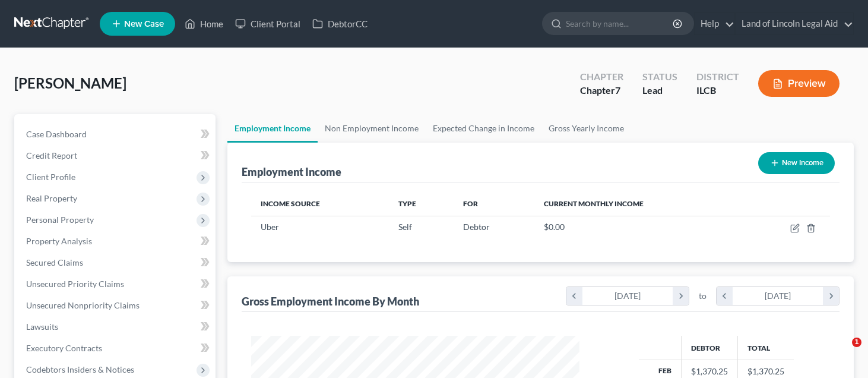 The width and height of the screenshot is (868, 378). Describe the element at coordinates (620, 23) in the screenshot. I see `input: Search by name...` at that location.